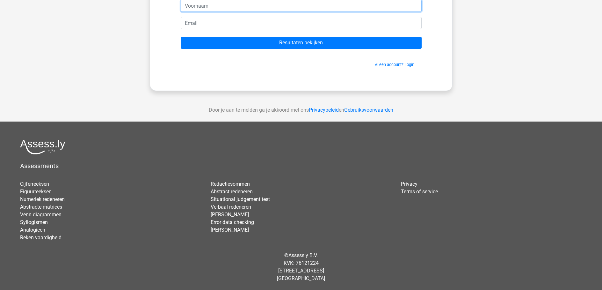  What do you see at coordinates (232, 222) in the screenshot?
I see `a: Error data checking` at bounding box center [232, 222].